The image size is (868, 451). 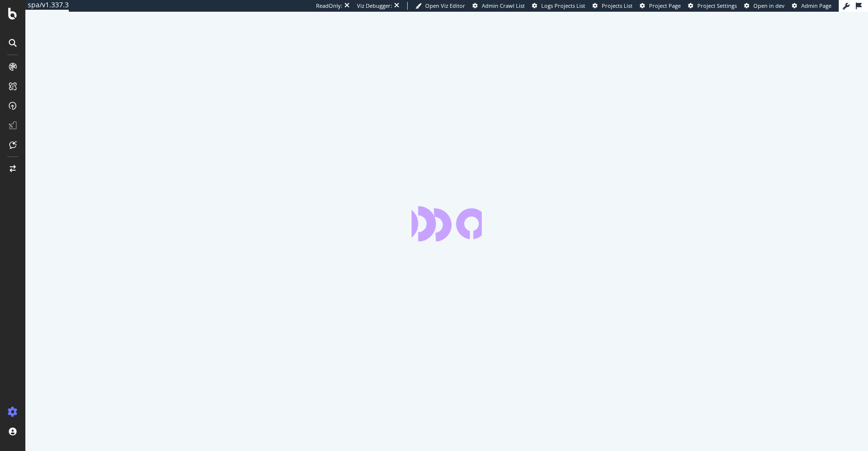 I want to click on span: Logs Projects List, so click(x=563, y=6).